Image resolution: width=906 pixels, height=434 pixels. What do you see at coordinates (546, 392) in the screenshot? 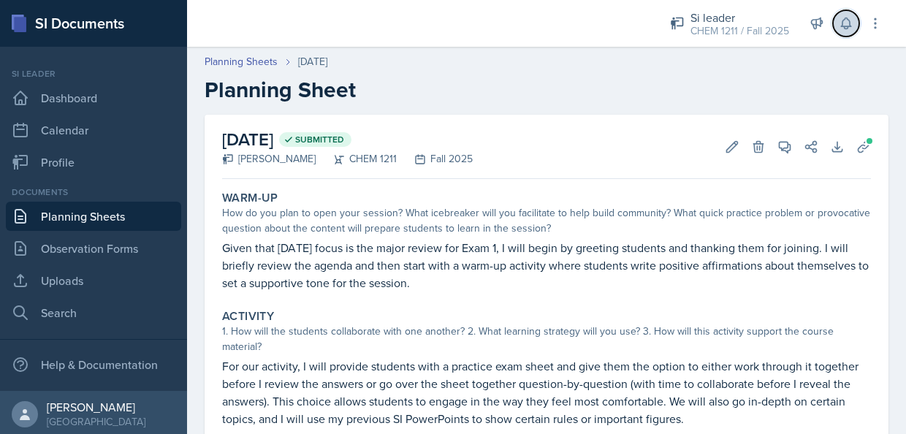
I see `p: For our activity, I will provide students with a practice exam sheet and give them the option to ...` at bounding box center [546, 392].